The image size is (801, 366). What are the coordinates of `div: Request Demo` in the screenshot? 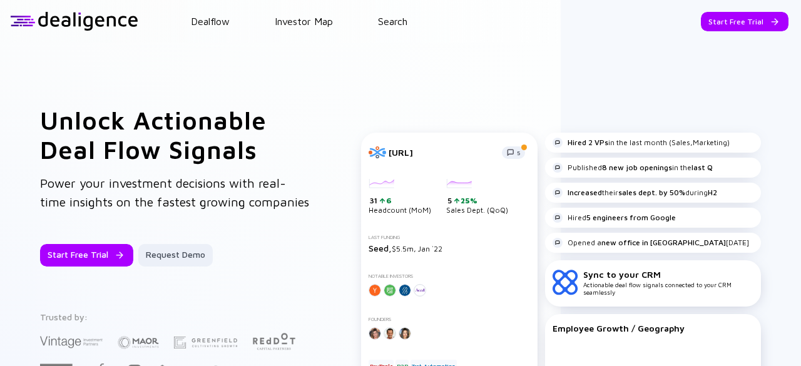 It's located at (175, 255).